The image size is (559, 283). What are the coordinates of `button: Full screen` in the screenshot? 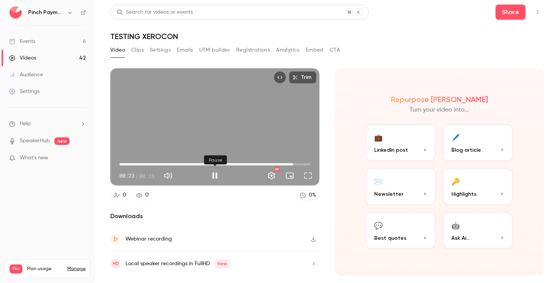 It's located at (308, 176).